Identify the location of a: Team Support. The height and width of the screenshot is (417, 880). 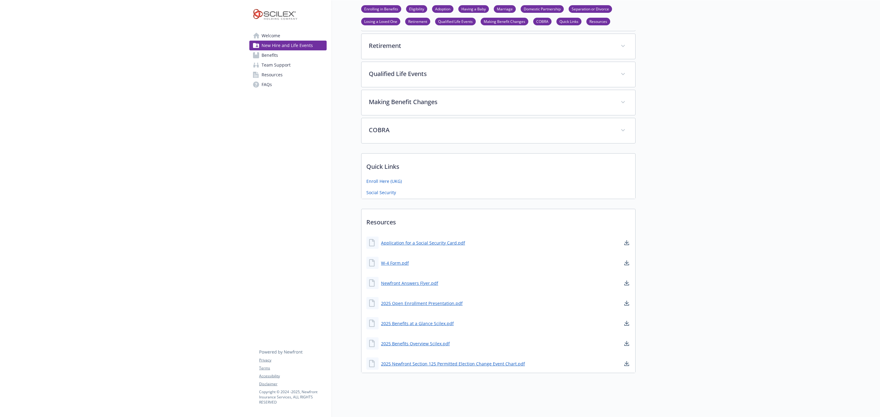
(288, 65).